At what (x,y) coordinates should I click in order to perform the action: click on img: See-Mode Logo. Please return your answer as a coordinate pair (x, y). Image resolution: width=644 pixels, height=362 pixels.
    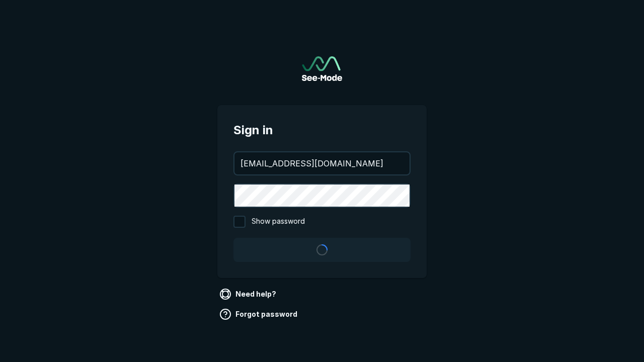
    Looking at the image, I should click on (322, 68).